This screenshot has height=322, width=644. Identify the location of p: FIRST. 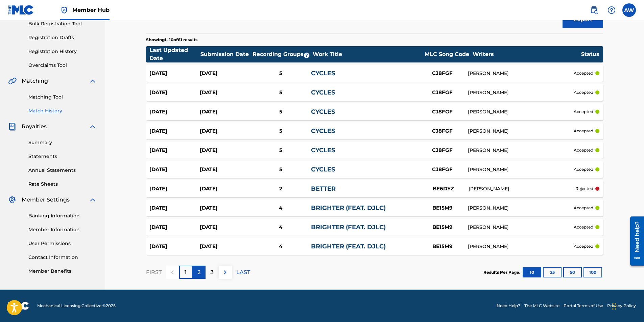
(154, 272).